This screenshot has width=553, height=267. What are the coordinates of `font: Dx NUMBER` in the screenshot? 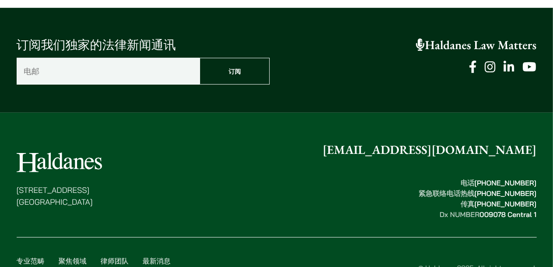 It's located at (460, 214).